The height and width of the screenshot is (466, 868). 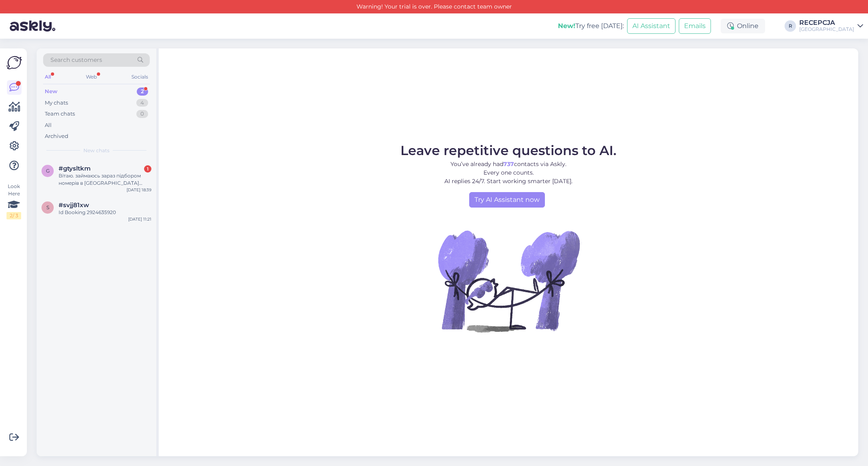 What do you see at coordinates (73, 205) in the screenshot?
I see `span: #svjj81xw` at bounding box center [73, 205].